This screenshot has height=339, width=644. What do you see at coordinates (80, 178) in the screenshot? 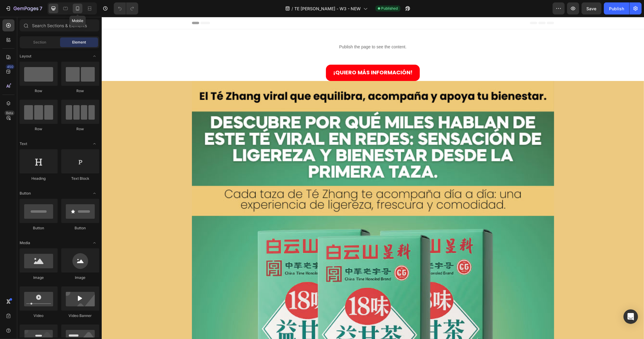
I see `div: Text Block` at bounding box center [80, 178].